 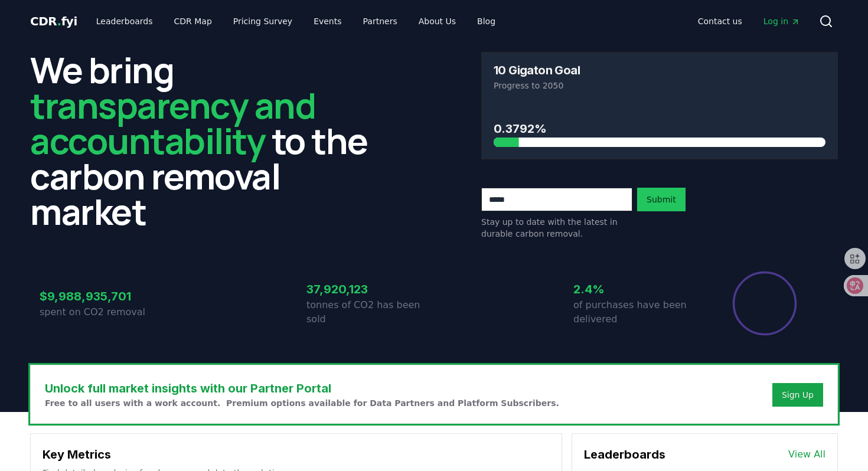 What do you see at coordinates (625, 455) in the screenshot?
I see `h3: Leaderboards` at bounding box center [625, 455].